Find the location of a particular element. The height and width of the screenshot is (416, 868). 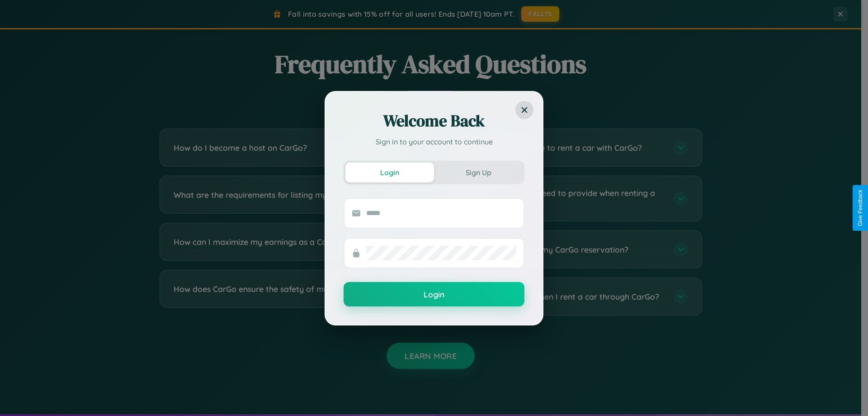

h2: Welcome Back is located at coordinates (434, 121).